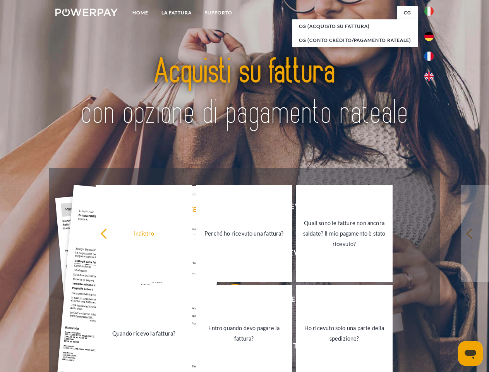 This screenshot has width=489, height=372. Describe the element at coordinates (429, 11) in the screenshot. I see `img: it` at that location.